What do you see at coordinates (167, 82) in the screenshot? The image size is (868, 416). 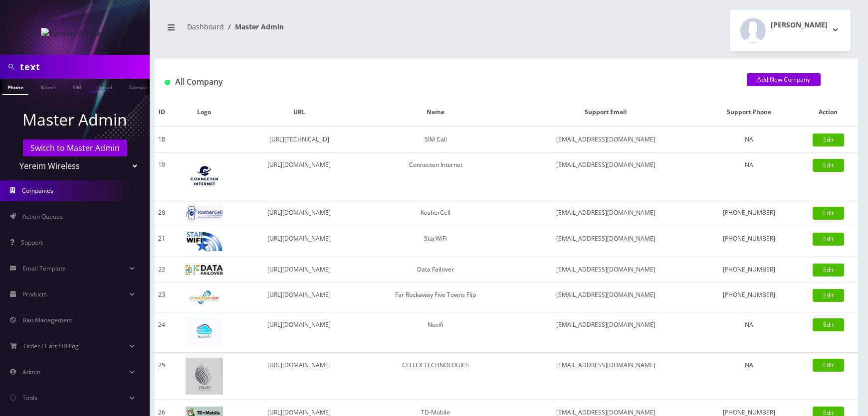 I see `img: All Company` at bounding box center [167, 82].